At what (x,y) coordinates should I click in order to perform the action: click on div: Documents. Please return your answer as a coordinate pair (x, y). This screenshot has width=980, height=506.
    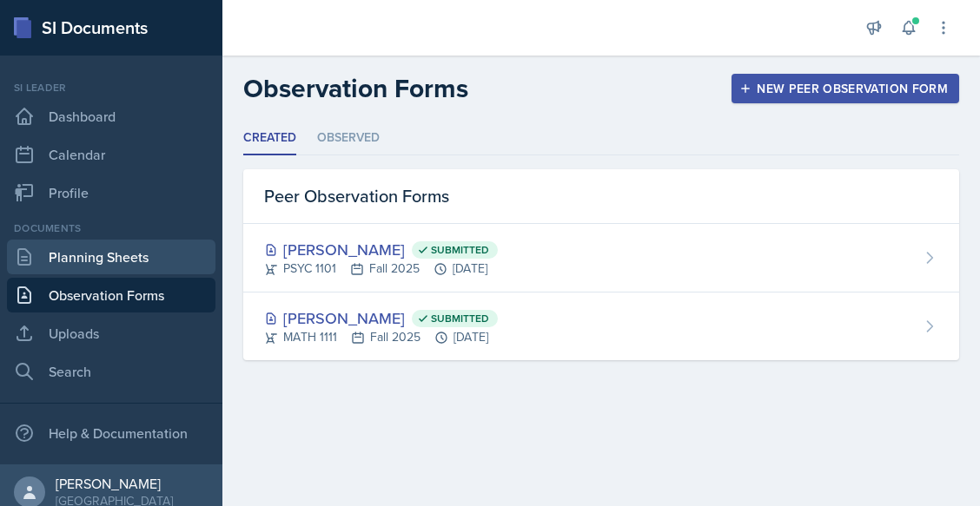
    Looking at the image, I should click on (111, 229).